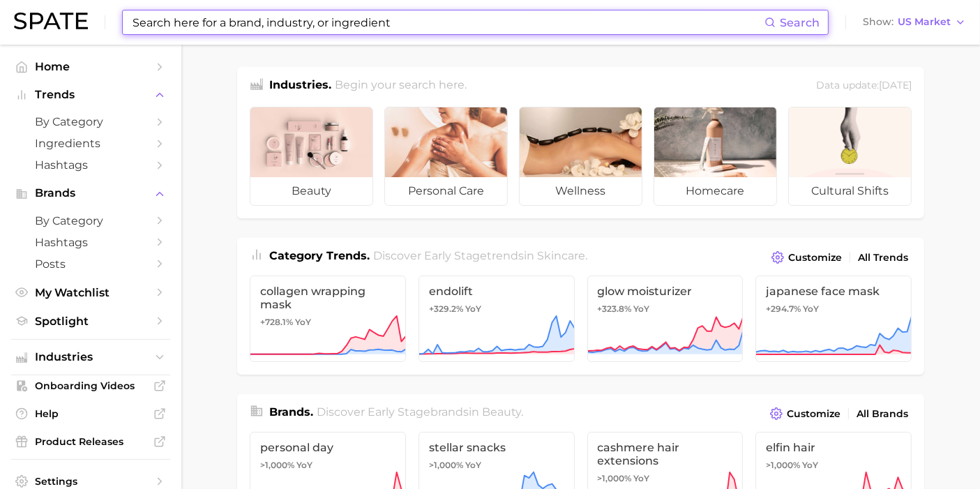 This screenshot has width=980, height=489. I want to click on a: All Trends, so click(883, 257).